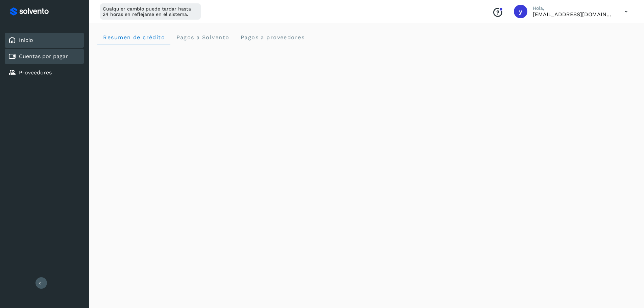 This screenshot has width=644, height=308. I want to click on a: Inicio, so click(26, 40).